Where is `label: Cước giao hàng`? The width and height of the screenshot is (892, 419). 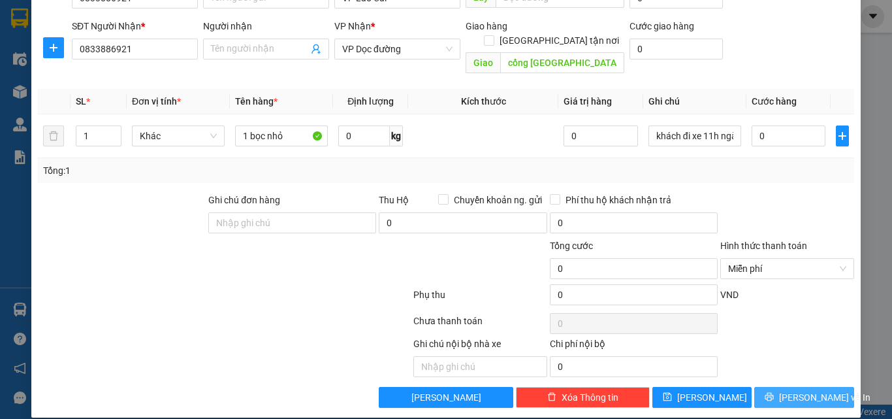 label: Cước giao hàng is located at coordinates (662, 26).